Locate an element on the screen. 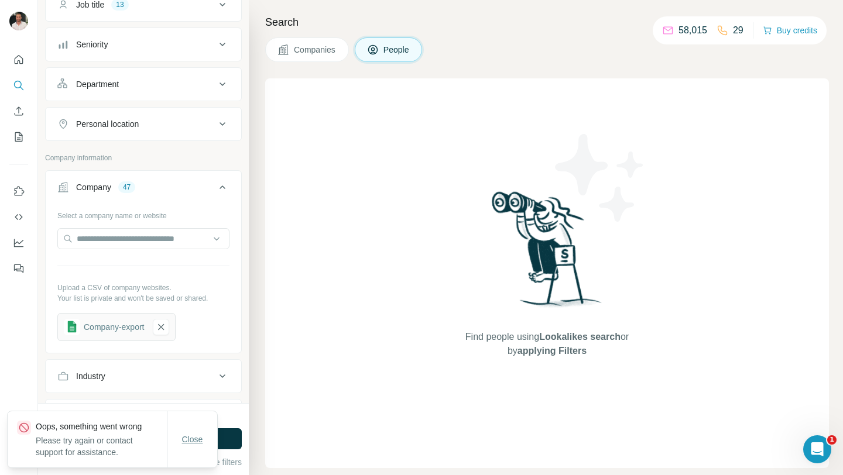 Image resolution: width=843 pixels, height=475 pixels. span: 1 is located at coordinates (832, 440).